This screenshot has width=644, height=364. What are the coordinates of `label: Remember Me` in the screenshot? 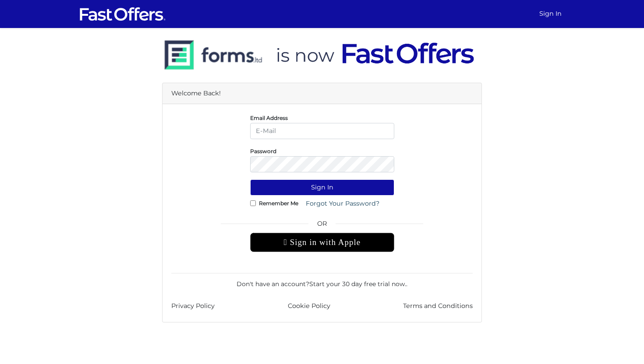 It's located at (279, 203).